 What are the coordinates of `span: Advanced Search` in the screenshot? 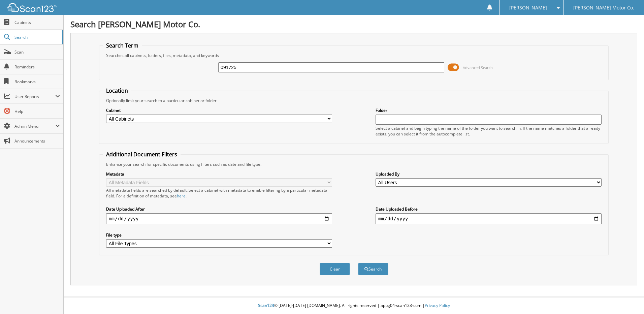 It's located at (477, 67).